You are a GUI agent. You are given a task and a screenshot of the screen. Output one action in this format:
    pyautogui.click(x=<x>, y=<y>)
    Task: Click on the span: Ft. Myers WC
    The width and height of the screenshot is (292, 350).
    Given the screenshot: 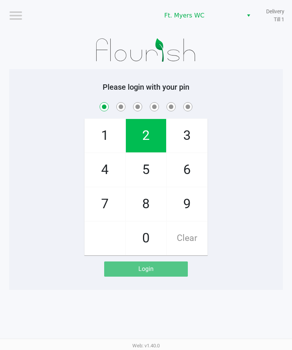 What is the action you would take?
    pyautogui.click(x=201, y=16)
    